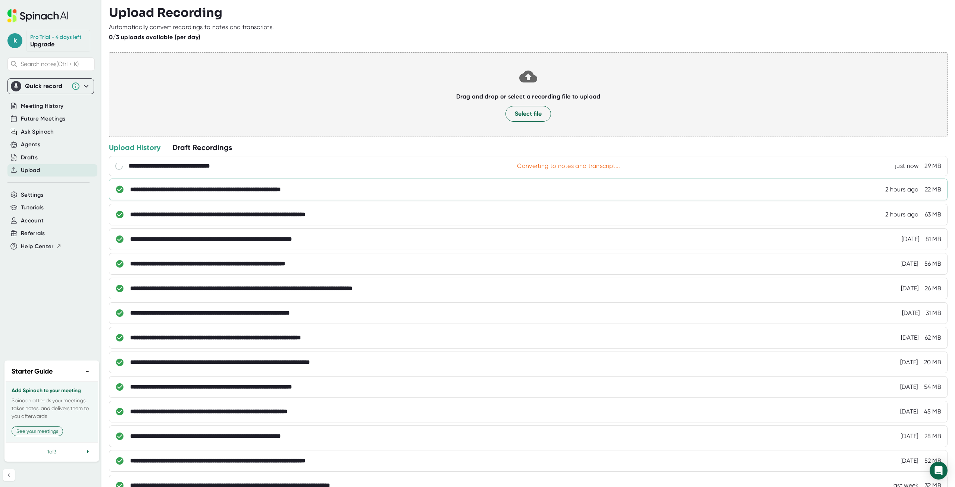 The image size is (955, 487). What do you see at coordinates (30, 170) in the screenshot?
I see `span: Upload` at bounding box center [30, 170].